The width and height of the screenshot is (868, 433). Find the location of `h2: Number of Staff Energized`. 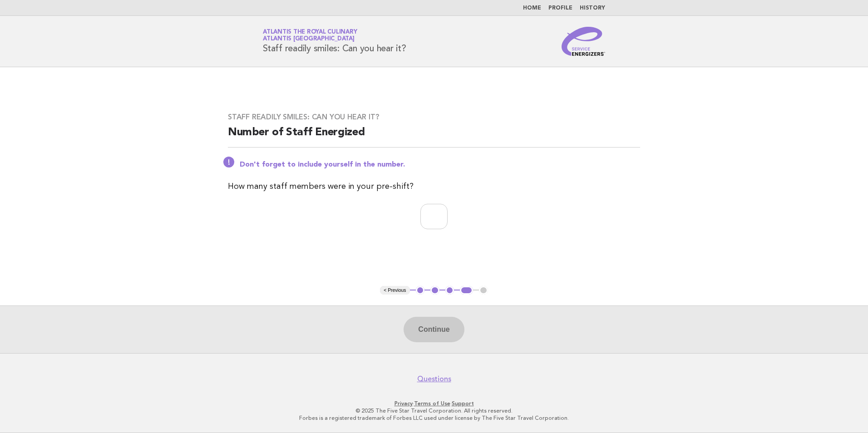

h2: Number of Staff Energized is located at coordinates (434, 136).